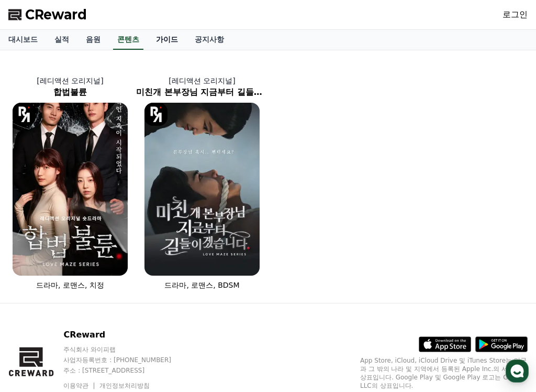  I want to click on span: CReward, so click(56, 15).